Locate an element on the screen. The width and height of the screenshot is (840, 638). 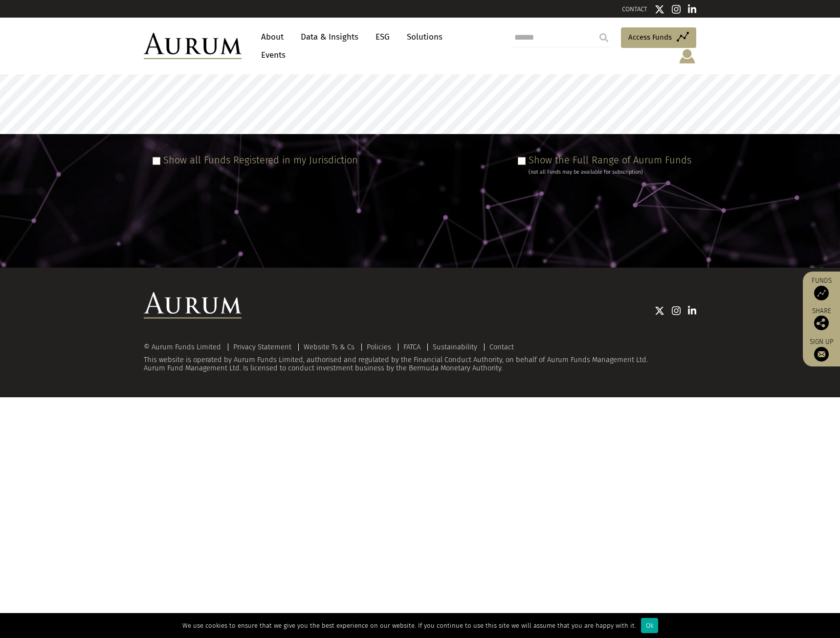
input: Submit is located at coordinates (604, 38).